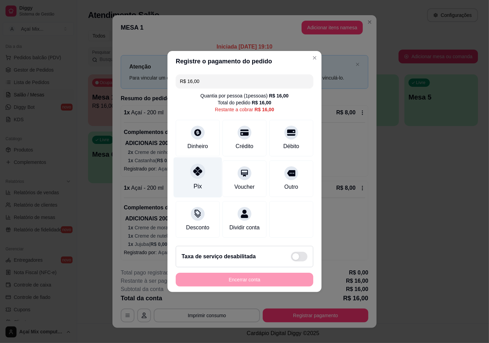  Describe the element at coordinates (245, 187) in the screenshot. I see `div: Voucher` at that location.